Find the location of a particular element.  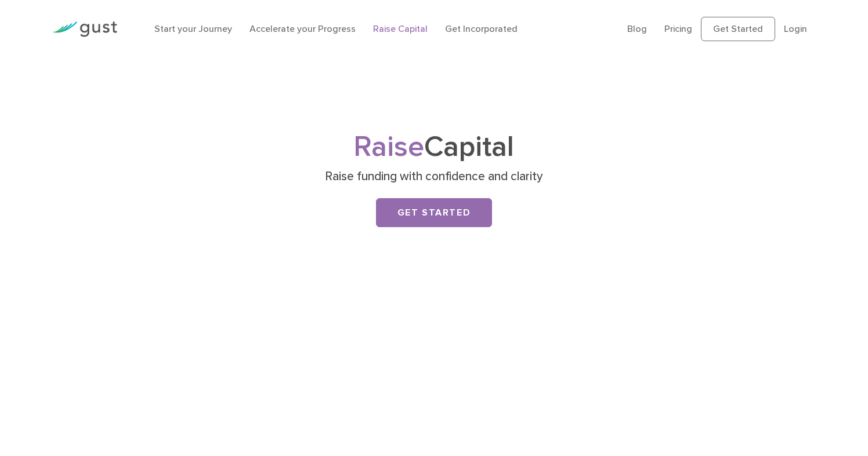

a: Start your Journey is located at coordinates (193, 28).